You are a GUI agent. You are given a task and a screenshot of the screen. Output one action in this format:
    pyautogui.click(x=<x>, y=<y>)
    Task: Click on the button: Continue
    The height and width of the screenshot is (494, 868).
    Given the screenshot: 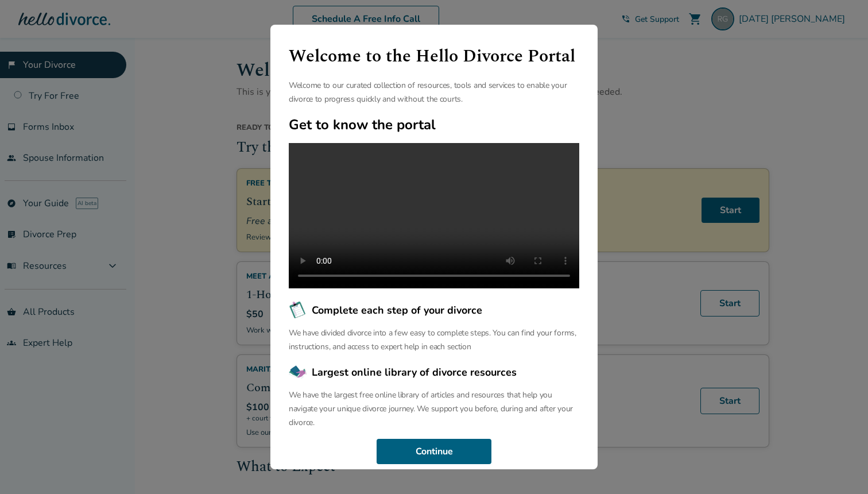 What is the action you would take?
    pyautogui.click(x=434, y=451)
    